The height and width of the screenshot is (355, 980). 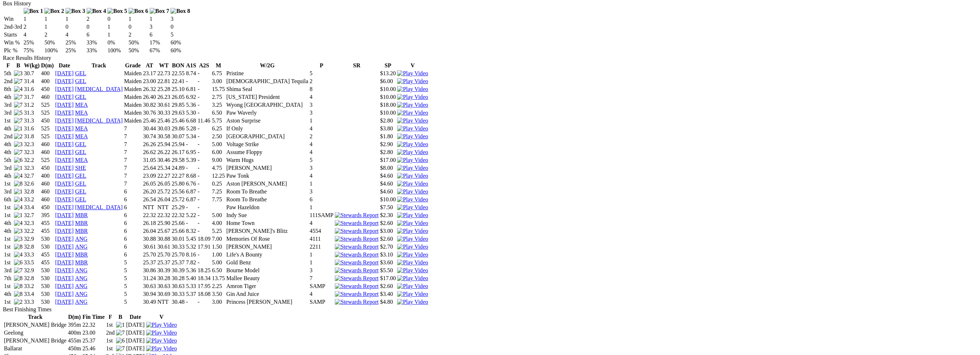 I want to click on td: Starts, so click(x=13, y=35).